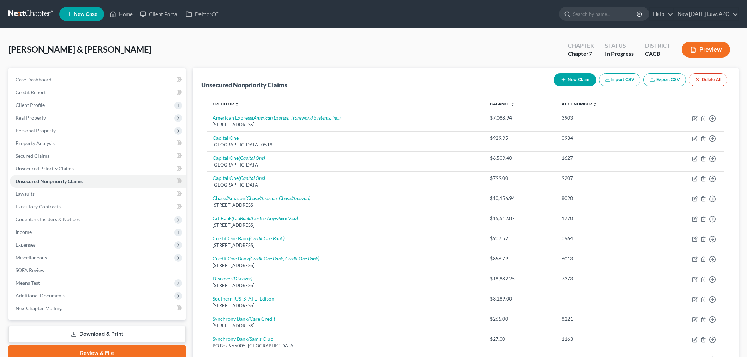 The width and height of the screenshot is (747, 357). Describe the element at coordinates (40, 296) in the screenshot. I see `span: Additional Documents` at that location.